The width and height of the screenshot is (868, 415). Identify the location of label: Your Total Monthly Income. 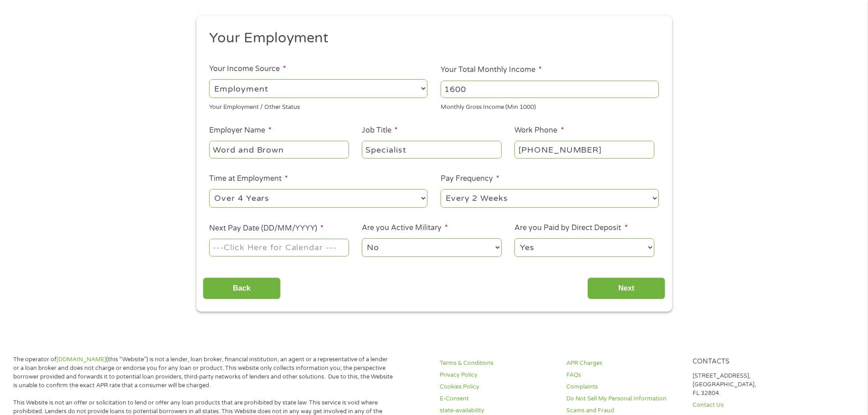
(491, 70).